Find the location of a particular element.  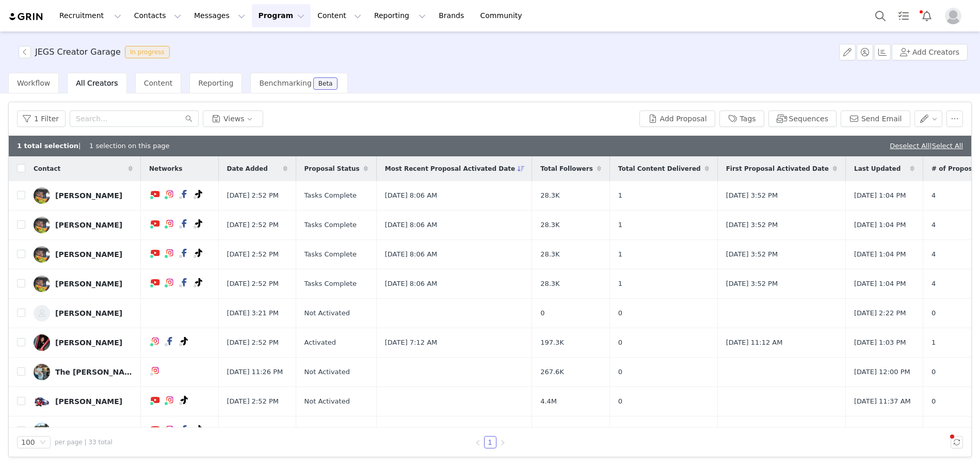

a: Community is located at coordinates (504, 16).